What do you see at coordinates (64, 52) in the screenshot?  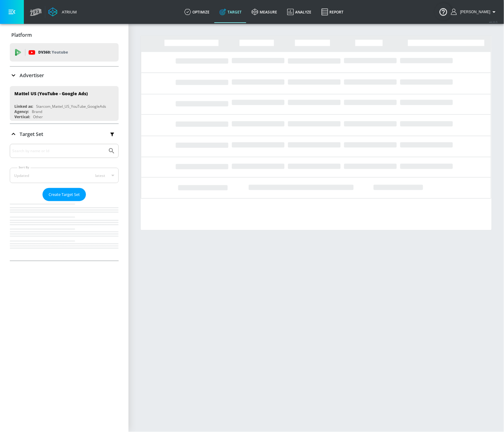 I see `div: DV360: Youtube` at bounding box center [64, 52].